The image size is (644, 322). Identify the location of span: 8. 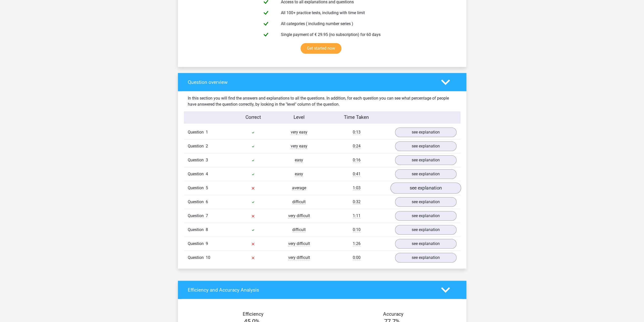
(207, 230).